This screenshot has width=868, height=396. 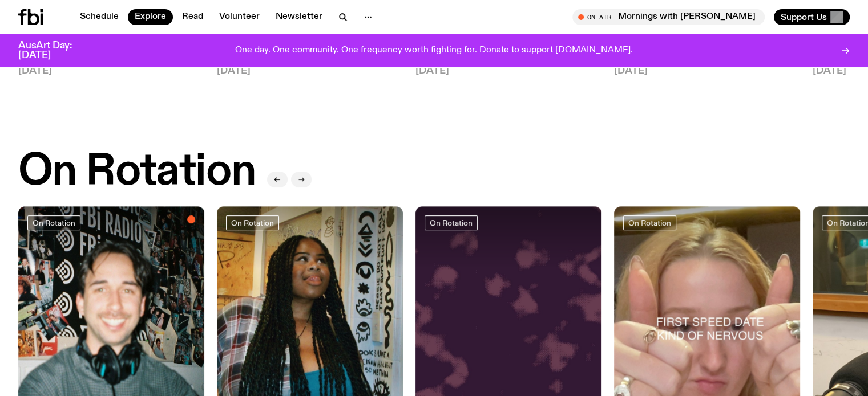 What do you see at coordinates (299, 17) in the screenshot?
I see `a: Newsletter` at bounding box center [299, 17].